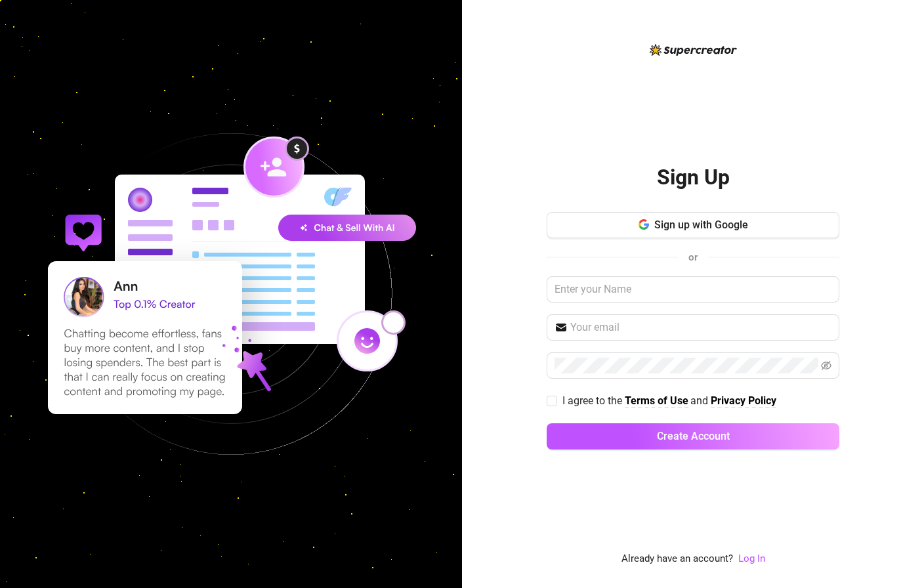  I want to click on input: Your email, so click(701, 328).